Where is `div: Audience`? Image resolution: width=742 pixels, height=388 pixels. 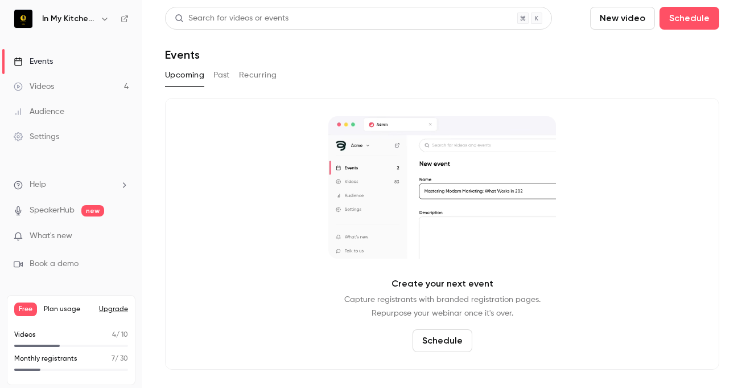
div: Audience is located at coordinates (39, 112).